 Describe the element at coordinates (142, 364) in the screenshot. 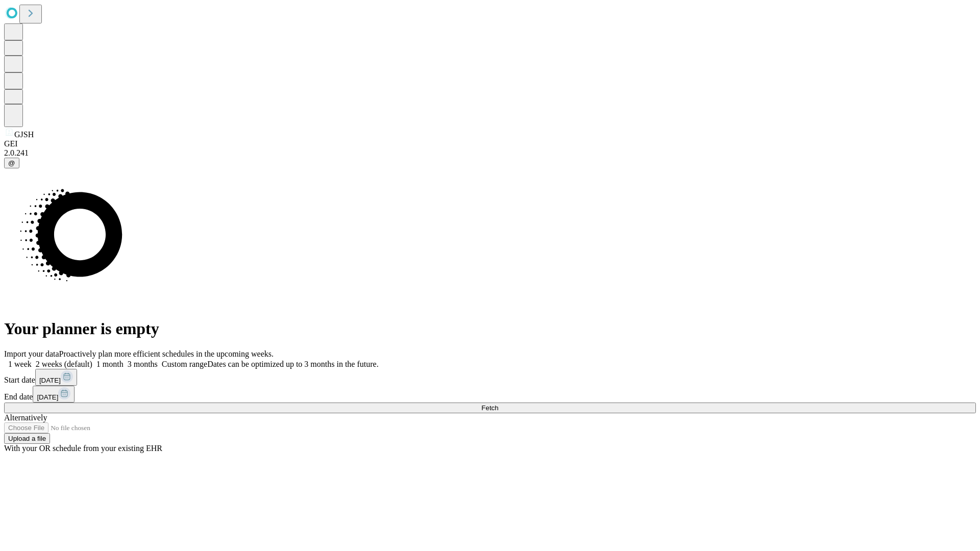

I see `span: 3 months` at that location.